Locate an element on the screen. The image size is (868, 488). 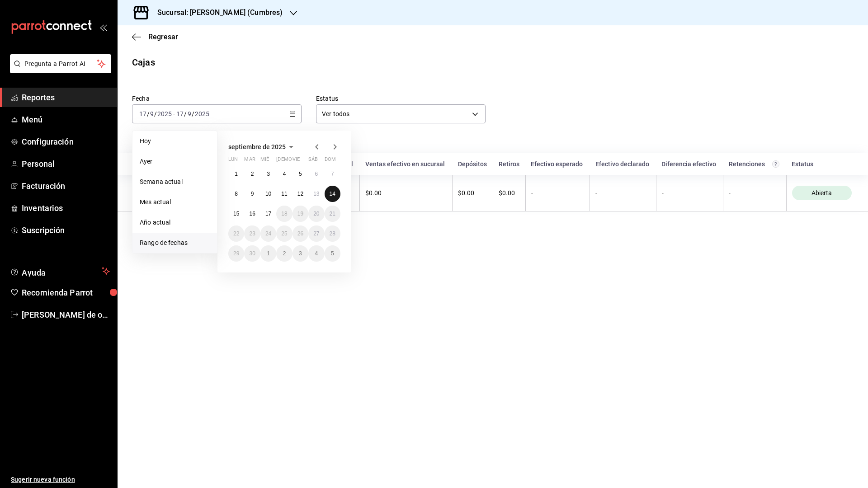
button: septiembre de 2025 is located at coordinates (262, 147).